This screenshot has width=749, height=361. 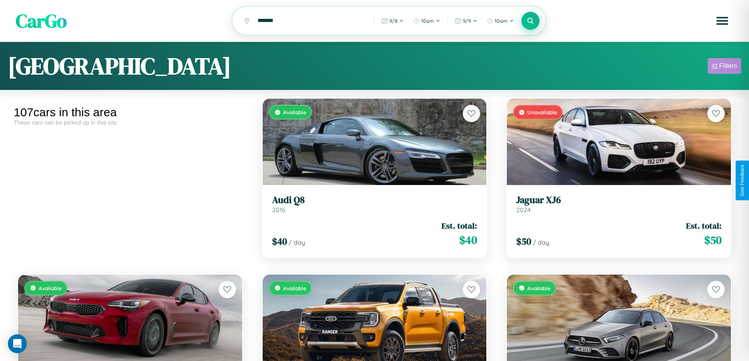 I want to click on span: Unavailable, so click(x=542, y=112).